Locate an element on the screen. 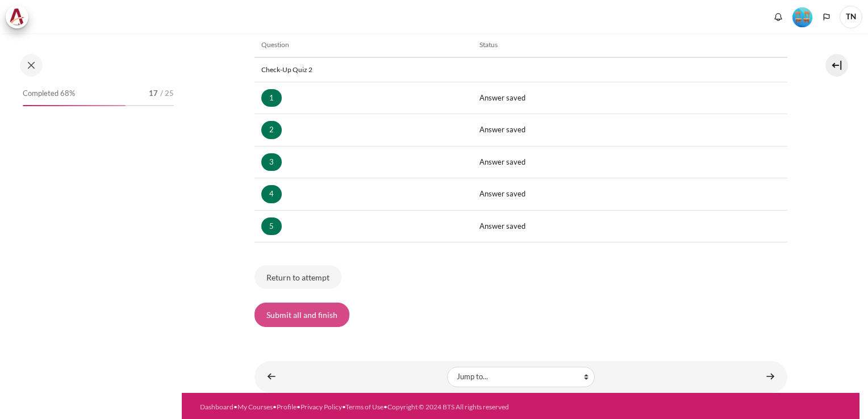 Image resolution: width=868 pixels, height=419 pixels. a: 3 is located at coordinates (272, 163).